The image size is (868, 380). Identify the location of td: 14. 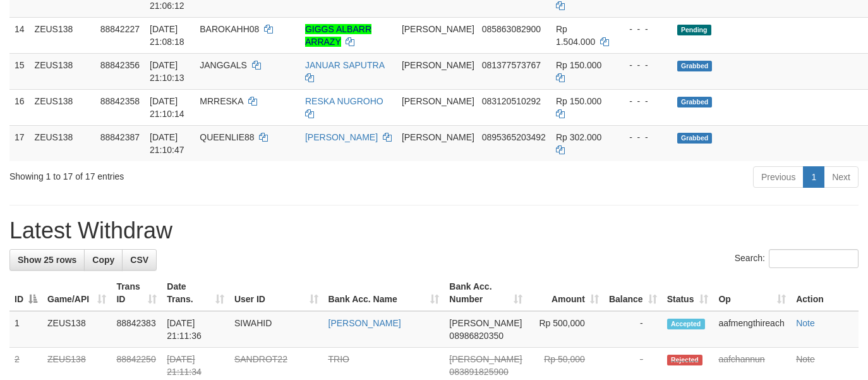
(20, 35).